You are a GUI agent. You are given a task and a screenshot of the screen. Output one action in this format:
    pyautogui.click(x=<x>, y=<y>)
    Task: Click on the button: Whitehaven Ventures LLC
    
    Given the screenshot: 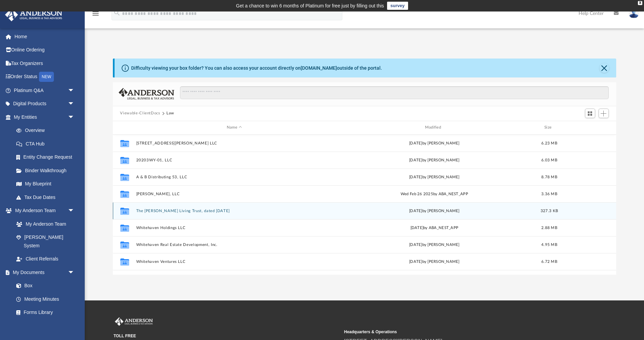 What is the action you would take?
    pyautogui.click(x=234, y=261)
    